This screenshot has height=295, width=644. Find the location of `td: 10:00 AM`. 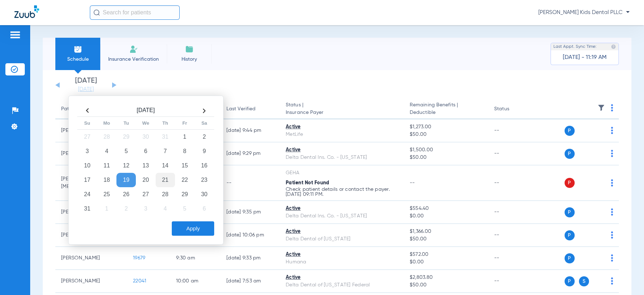

td: 10:00 AM is located at coordinates (196, 281).